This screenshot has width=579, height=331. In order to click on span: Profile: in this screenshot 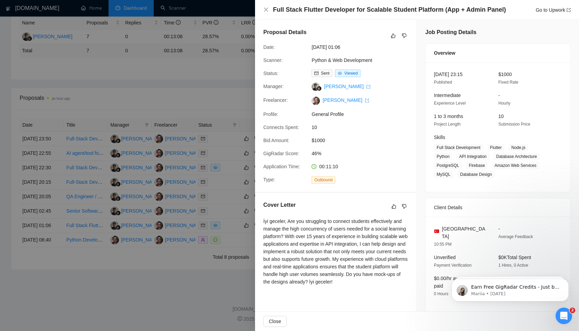, I will do `click(271, 114)`.